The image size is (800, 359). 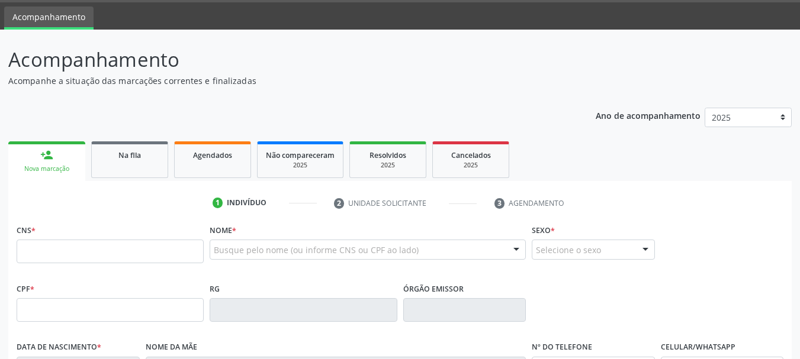 I want to click on div: Indivíduo, so click(x=246, y=203).